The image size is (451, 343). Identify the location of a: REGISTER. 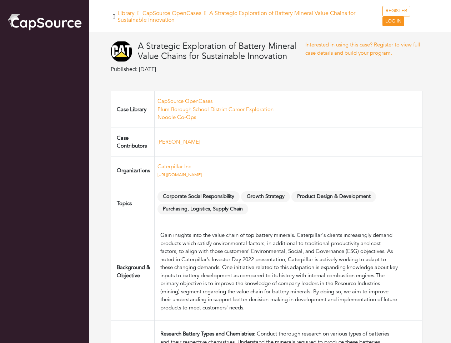
(397, 11).